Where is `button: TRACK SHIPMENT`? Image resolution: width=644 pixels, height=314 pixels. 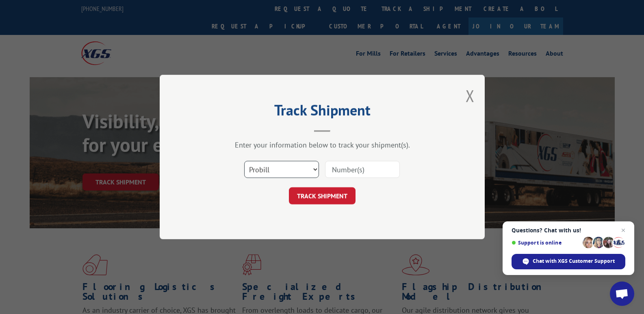
button: TRACK SHIPMENT is located at coordinates (322, 196).